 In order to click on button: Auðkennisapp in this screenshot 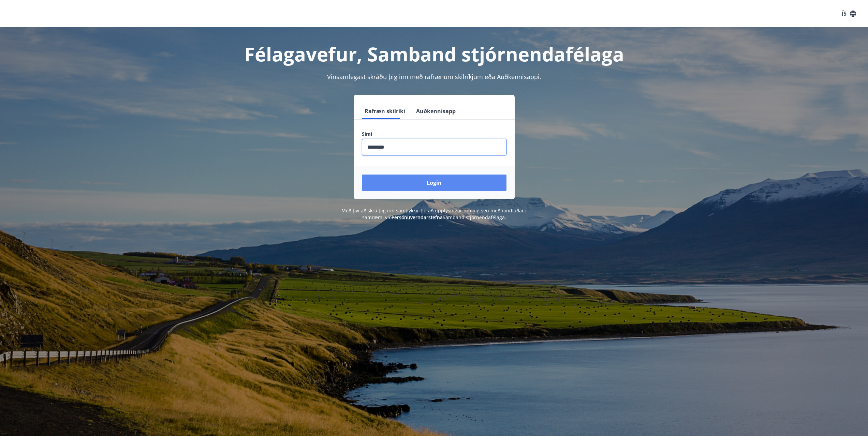, I will do `click(436, 111)`.